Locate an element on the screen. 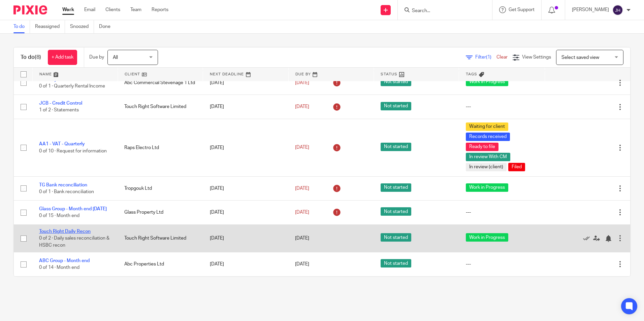 The image size is (644, 321). td: Tropgouk Ltd is located at coordinates (160, 188).